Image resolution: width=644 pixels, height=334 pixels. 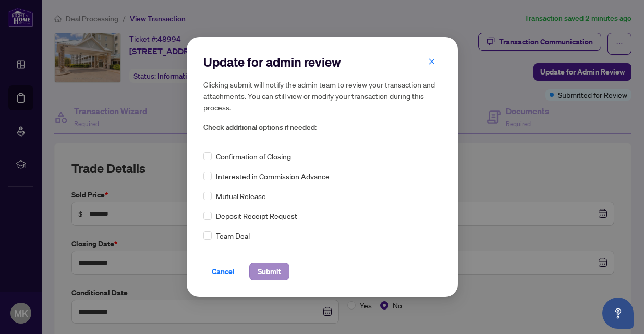 What do you see at coordinates (269, 271) in the screenshot?
I see `span: Submit` at bounding box center [269, 271].